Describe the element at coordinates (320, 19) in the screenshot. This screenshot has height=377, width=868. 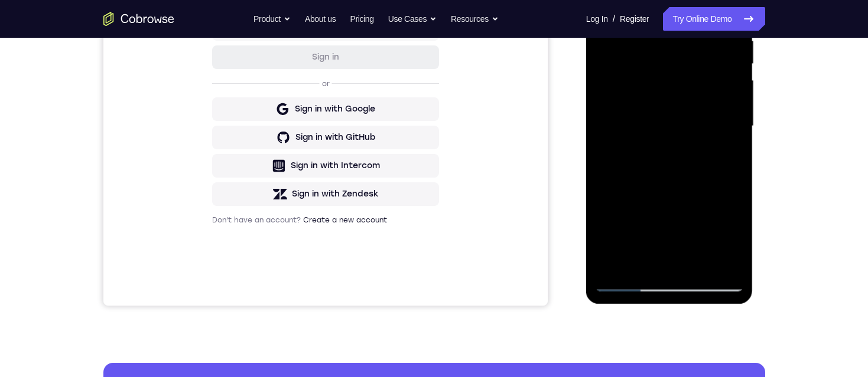
I see `a: About us` at that location.